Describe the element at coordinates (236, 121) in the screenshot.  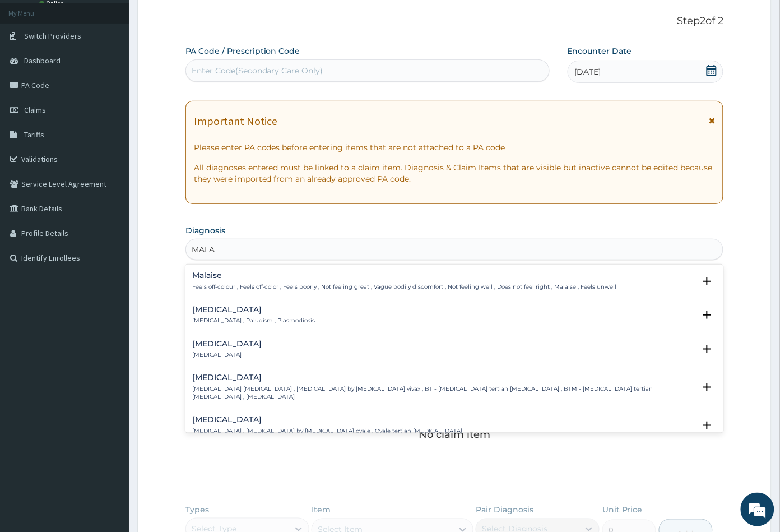
I see `h1: Important Notice` at that location.